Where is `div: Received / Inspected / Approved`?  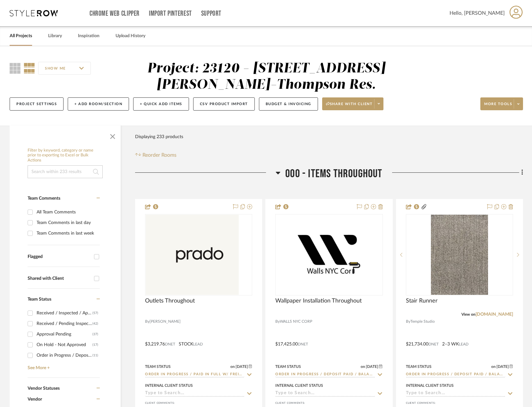
div: Received / Inspected / Approved is located at coordinates (64, 313).